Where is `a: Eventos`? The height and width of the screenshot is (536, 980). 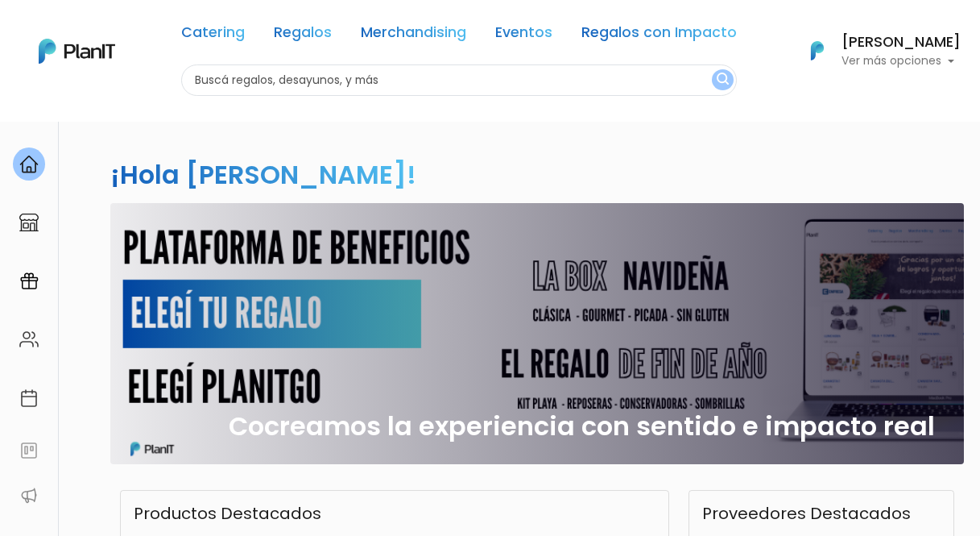
a: Eventos is located at coordinates (523, 35).